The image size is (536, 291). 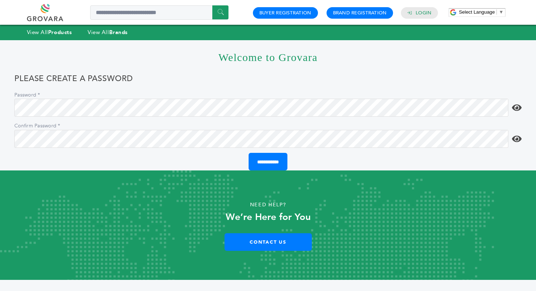 I want to click on label: Confirm Password, so click(x=40, y=126).